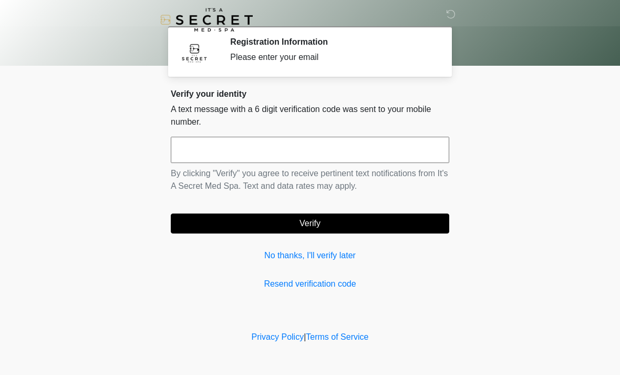 This screenshot has height=375, width=620. I want to click on p: A text message with a 6 digit verification code was sent to your mobile number., so click(310, 116).